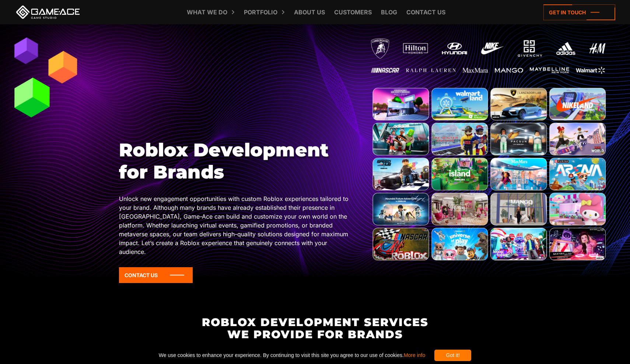  I want to click on h2: Roblox Development Services We Provide for Brands, so click(315, 328).